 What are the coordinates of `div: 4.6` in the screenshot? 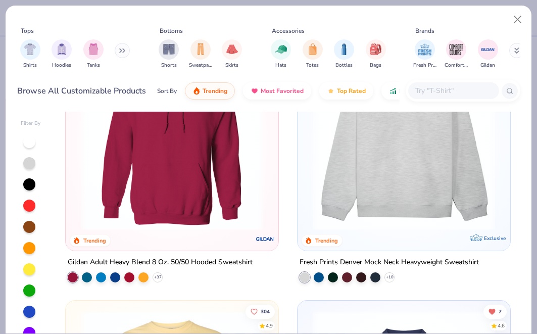 It's located at (501, 326).